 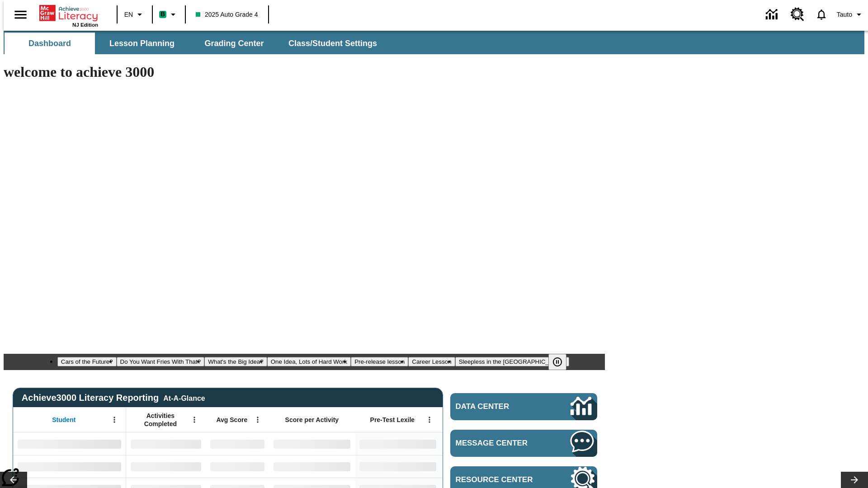 What do you see at coordinates (854, 480) in the screenshot?
I see `button: Lesson carousel, Next` at bounding box center [854, 480].